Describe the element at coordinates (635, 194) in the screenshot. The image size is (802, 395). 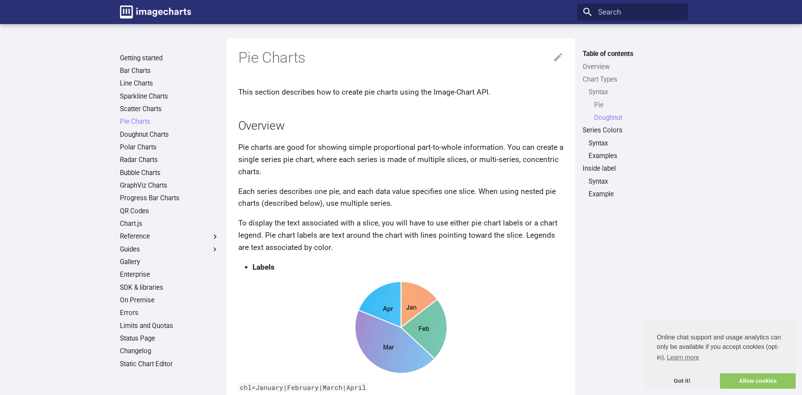
I see `a: Example` at that location.